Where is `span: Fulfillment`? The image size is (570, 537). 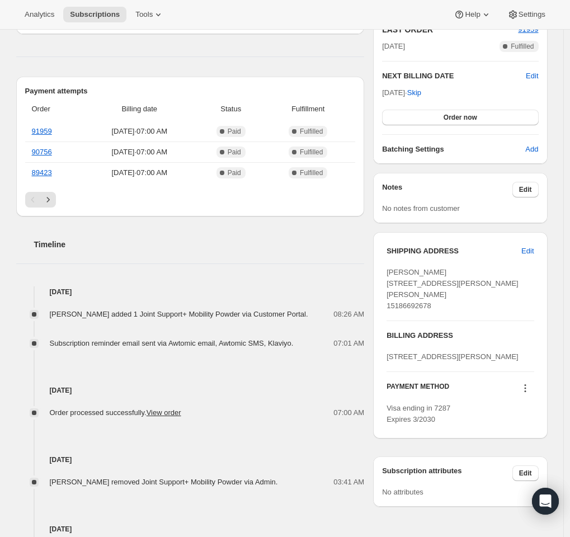
span: Fulfillment is located at coordinates (308, 109).